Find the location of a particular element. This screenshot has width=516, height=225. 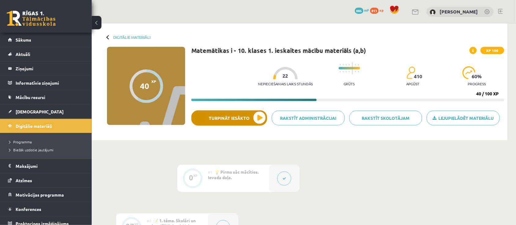

a: Ziņojumi is located at coordinates (46, 68).